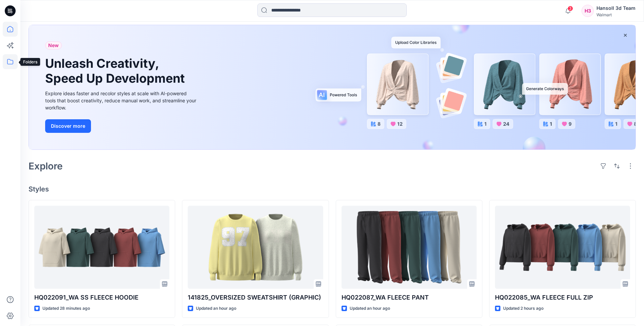  I want to click on a: HQ022091_WA SS FLEECE HOODIE, so click(102, 247).